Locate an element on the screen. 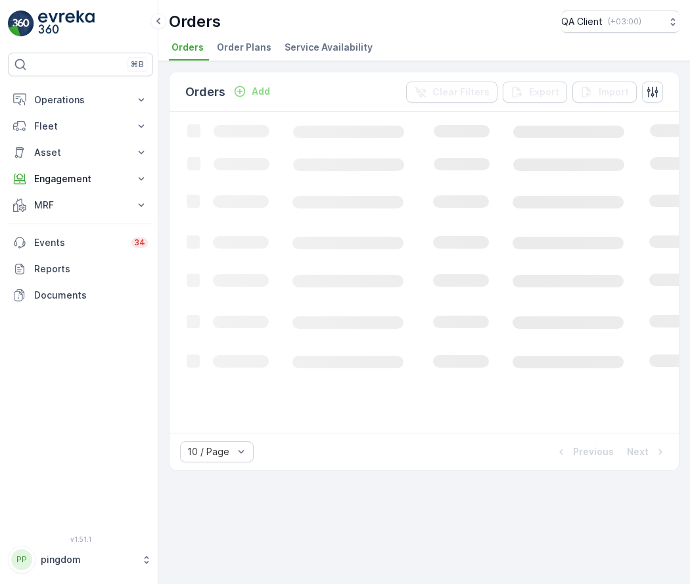 The width and height of the screenshot is (690, 584). p: Import is located at coordinates (614, 92).